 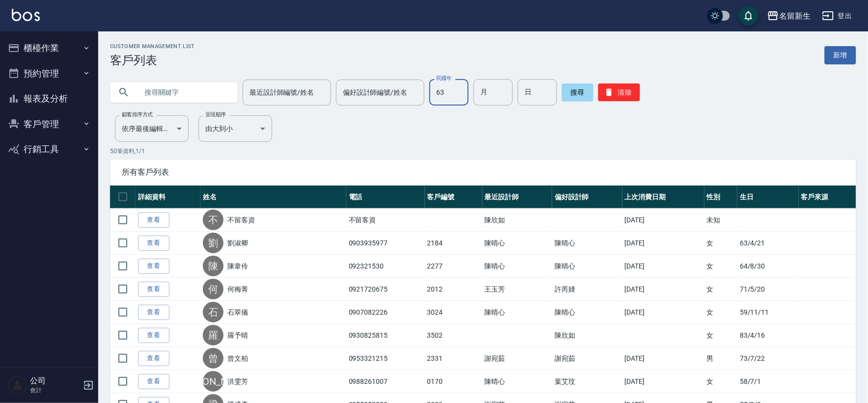 I want to click on th: 最近設計師, so click(x=517, y=197).